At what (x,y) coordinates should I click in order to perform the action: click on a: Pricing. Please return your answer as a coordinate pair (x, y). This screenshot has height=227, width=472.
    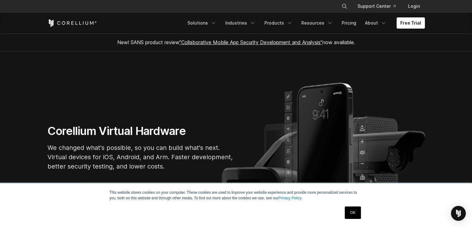
    Looking at the image, I should click on (349, 23).